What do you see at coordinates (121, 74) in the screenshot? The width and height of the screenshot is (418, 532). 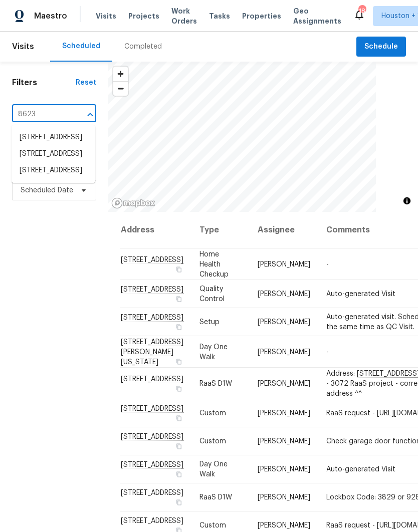 I see `button: Zoom in` at bounding box center [121, 74].